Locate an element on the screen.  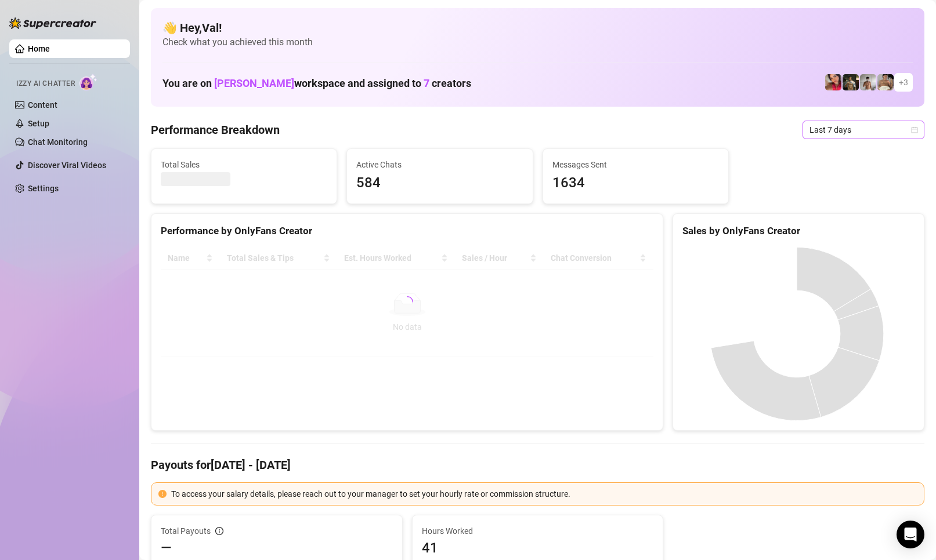
div: To access your salary details, please reach out to your manager to set your hourly rate or commis... is located at coordinates (544, 494).